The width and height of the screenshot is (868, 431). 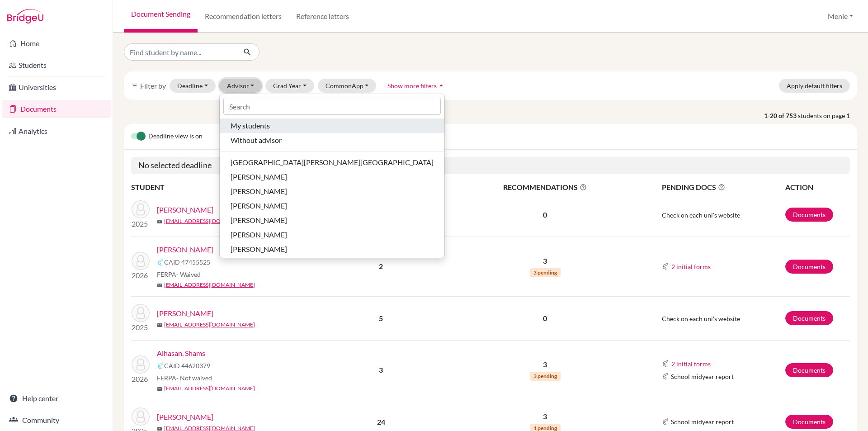 I want to click on b: 24, so click(x=381, y=422).